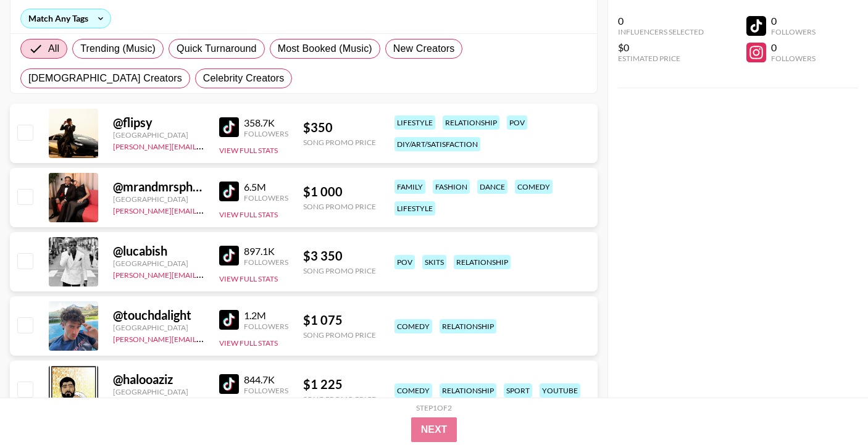 This screenshot has width=868, height=447. I want to click on div: 1.2M, so click(266, 315).